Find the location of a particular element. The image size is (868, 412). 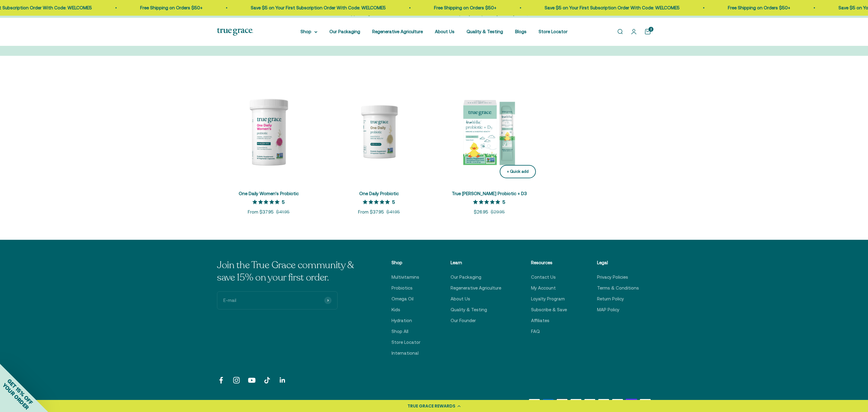

p: Resources is located at coordinates (549, 263).